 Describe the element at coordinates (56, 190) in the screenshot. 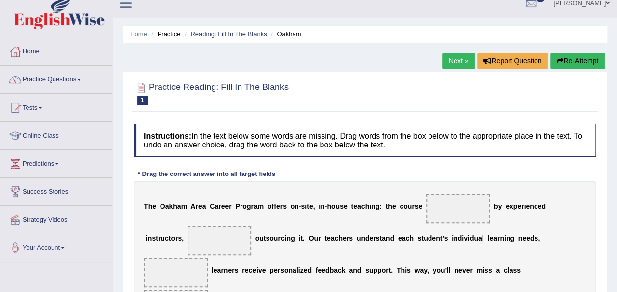

I see `a: Success Stories` at that location.